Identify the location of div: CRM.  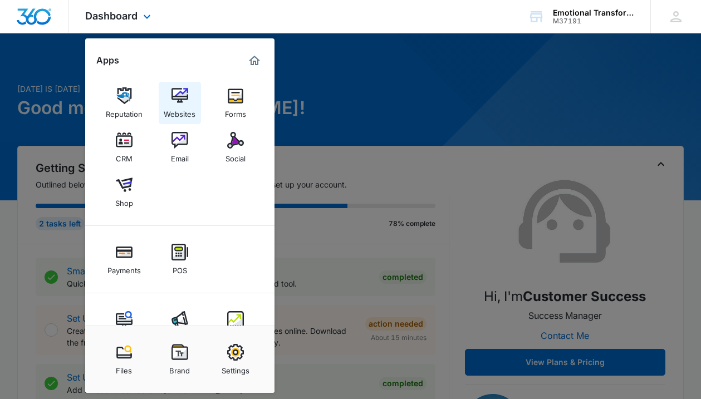
(124, 156).